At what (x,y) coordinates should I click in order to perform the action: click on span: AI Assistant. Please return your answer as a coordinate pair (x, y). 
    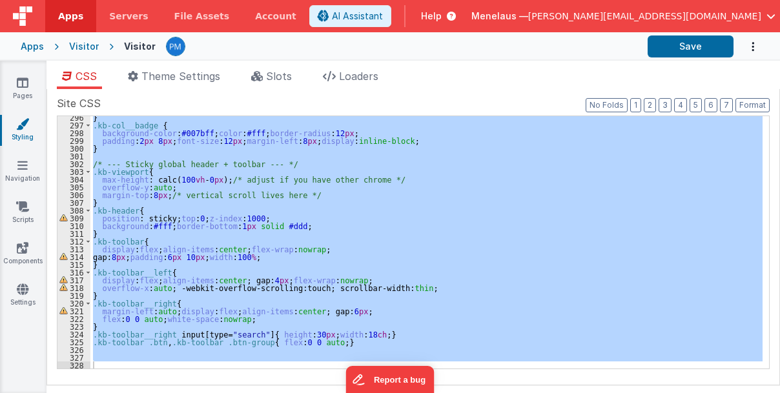
    Looking at the image, I should click on (357, 16).